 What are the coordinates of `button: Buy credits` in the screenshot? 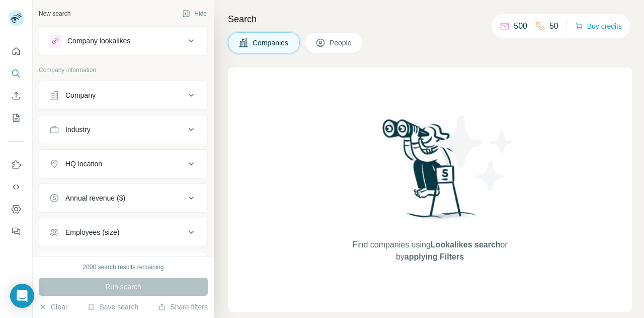 It's located at (598, 26).